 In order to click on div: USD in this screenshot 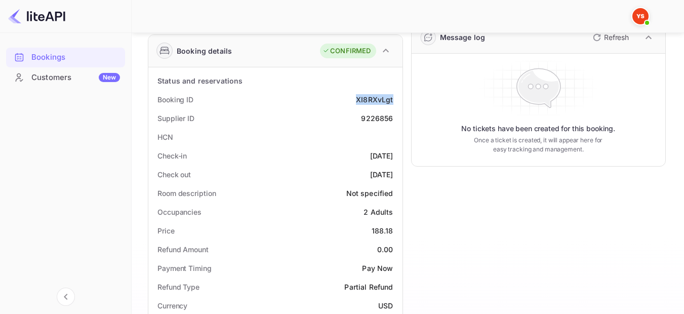, I will do `click(385, 305)`.